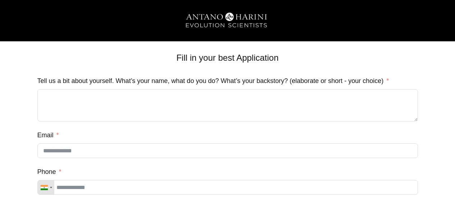  Describe the element at coordinates (228, 187) in the screenshot. I see `input: Phone` at that location.